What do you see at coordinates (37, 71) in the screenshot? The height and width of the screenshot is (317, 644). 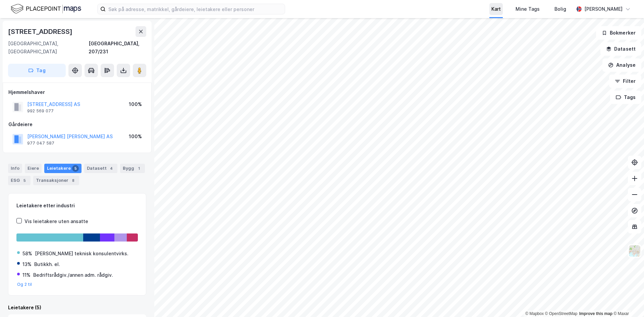 I see `button: Tag` at bounding box center [37, 71].